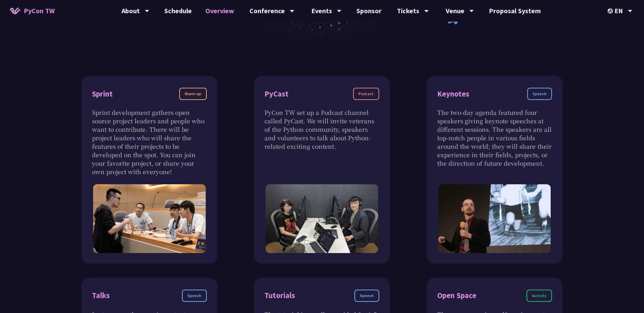 This screenshot has width=644, height=313. What do you see at coordinates (15, 11) in the screenshot?
I see `img: Home icon of PyCon TW 2025` at bounding box center [15, 11].